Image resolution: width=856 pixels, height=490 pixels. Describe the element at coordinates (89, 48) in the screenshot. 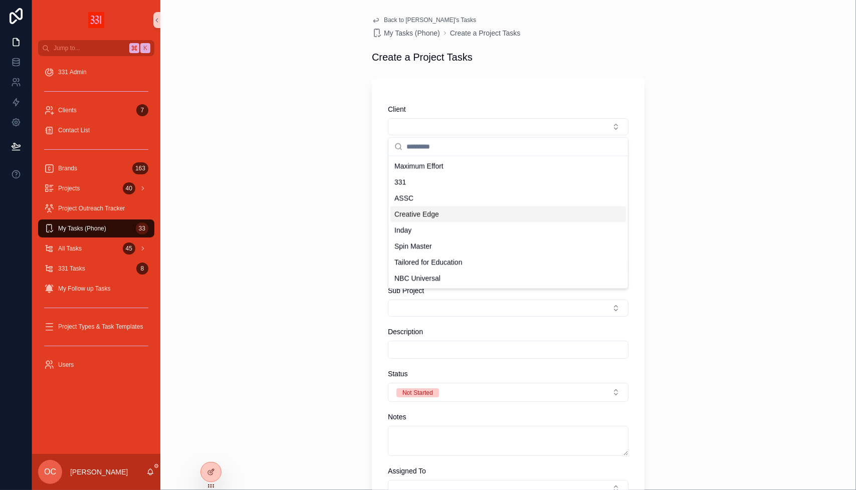

I see `span: Jump to...` at that location.